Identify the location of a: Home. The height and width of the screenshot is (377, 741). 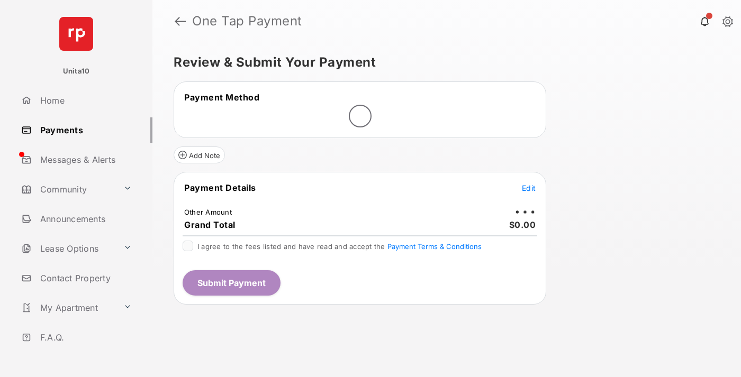
(85, 101).